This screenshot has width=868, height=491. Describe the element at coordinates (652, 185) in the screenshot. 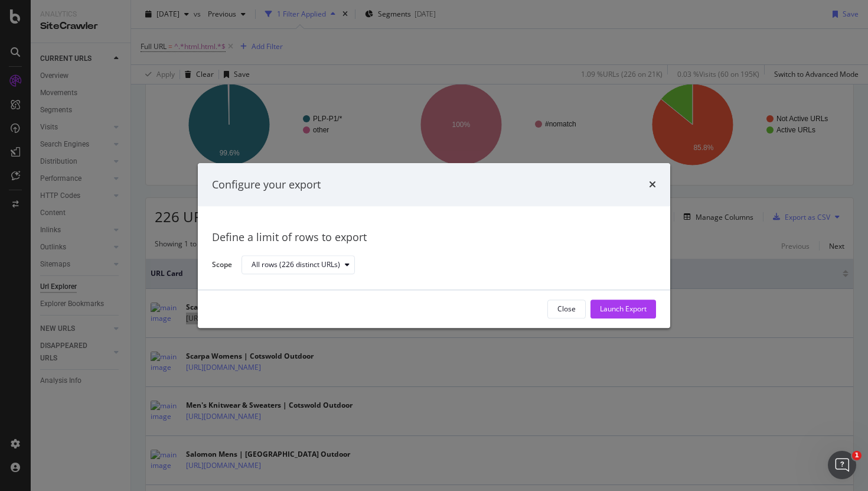

I see `div: times` at that location.